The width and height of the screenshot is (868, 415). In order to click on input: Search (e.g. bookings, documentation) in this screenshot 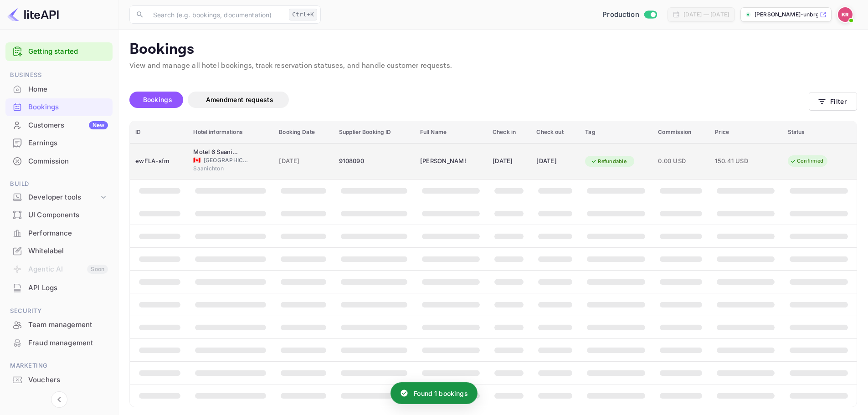, I will do `click(216, 14)`.